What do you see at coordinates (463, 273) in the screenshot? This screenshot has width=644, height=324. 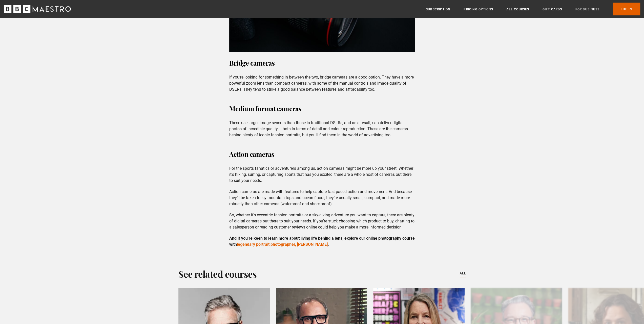 I see `a: All` at bounding box center [463, 273].